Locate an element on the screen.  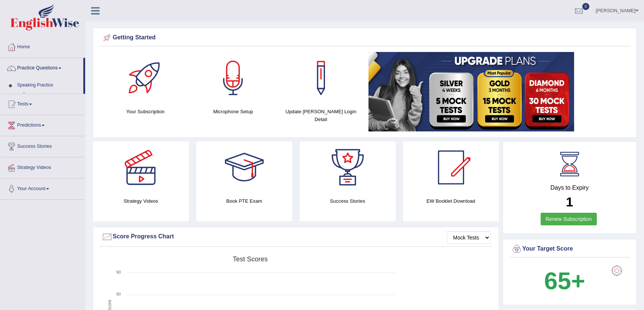
b: 65+ is located at coordinates (565, 281).